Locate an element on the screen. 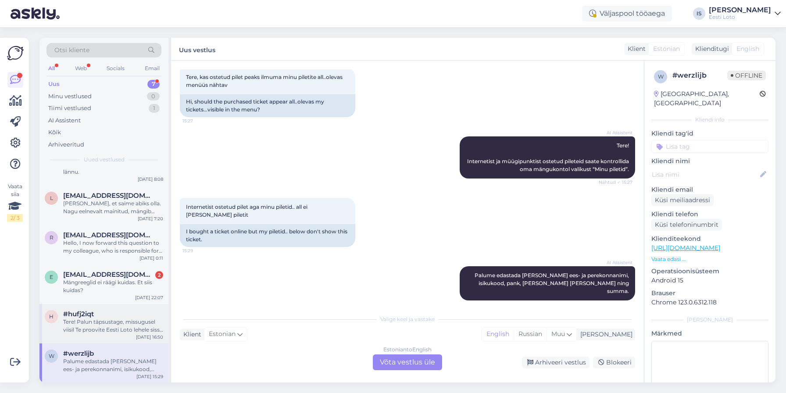 The height and width of the screenshot is (393, 786). div: 7 is located at coordinates (154, 84).